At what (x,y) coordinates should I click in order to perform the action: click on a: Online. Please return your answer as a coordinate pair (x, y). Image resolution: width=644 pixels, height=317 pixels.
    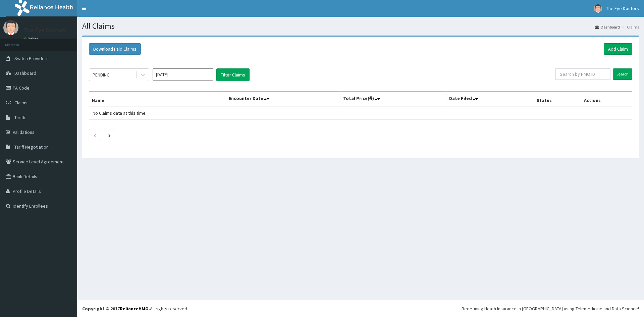
    Looking at the image, I should click on (32, 39).